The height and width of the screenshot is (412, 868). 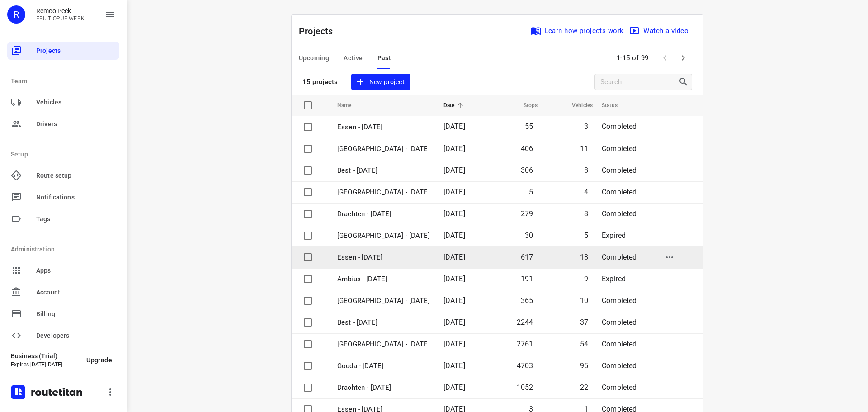 What do you see at coordinates (640, 82) in the screenshot?
I see `input: Search projects` at bounding box center [640, 82].